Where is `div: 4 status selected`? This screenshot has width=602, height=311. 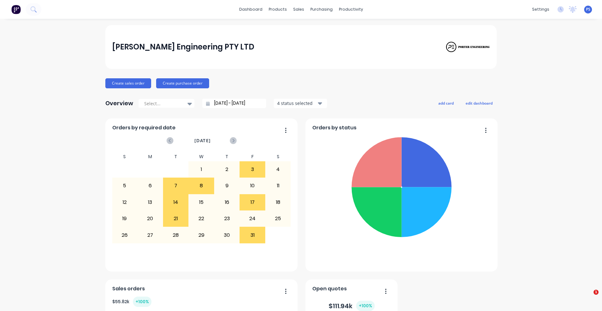 div: 4 status selected is located at coordinates (297, 103).